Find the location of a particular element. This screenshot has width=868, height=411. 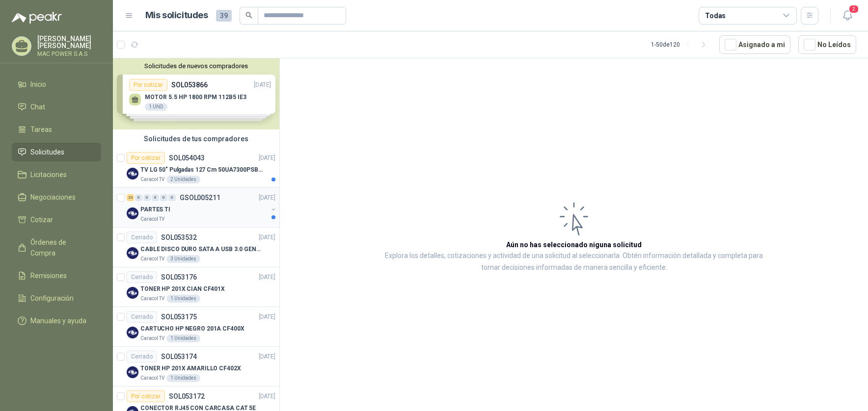

p: TV LG 50" Pulgadas 127 Cm 50UA7300PSB 4K-UHD Smart TV Con IA (TIENE QUE SER ESTA REF) is located at coordinates (201, 170).